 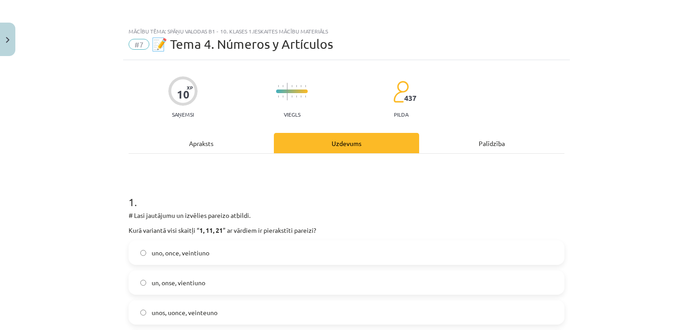 I want to click on span: 📝 Tema 4. Números y Artículos, so click(x=242, y=44).